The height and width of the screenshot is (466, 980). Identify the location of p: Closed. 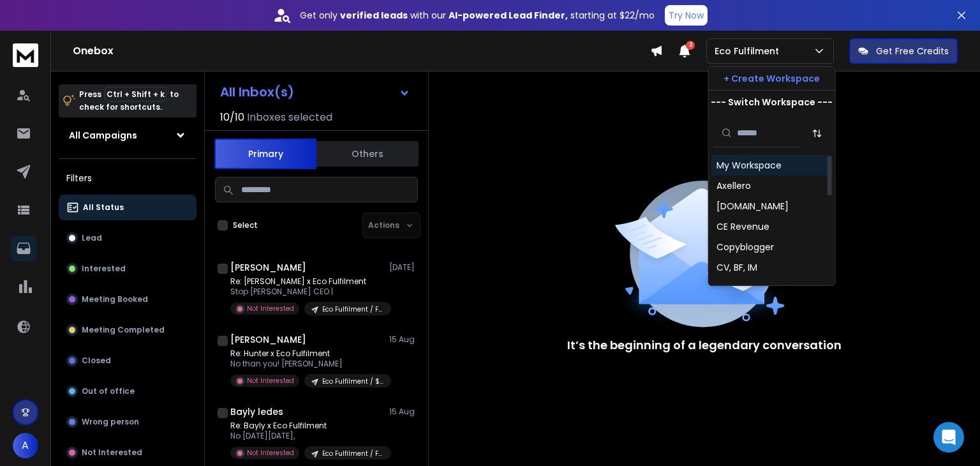
(96, 361).